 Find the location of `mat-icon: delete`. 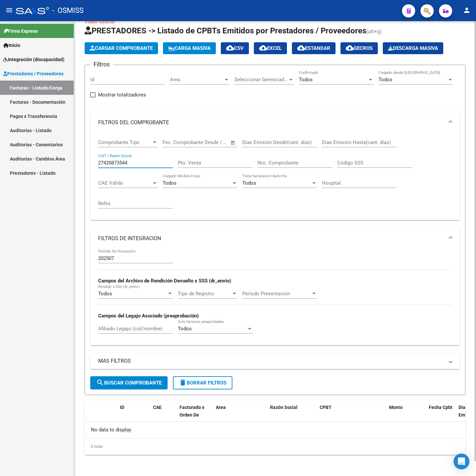

mat-icon: delete is located at coordinates (183, 382).